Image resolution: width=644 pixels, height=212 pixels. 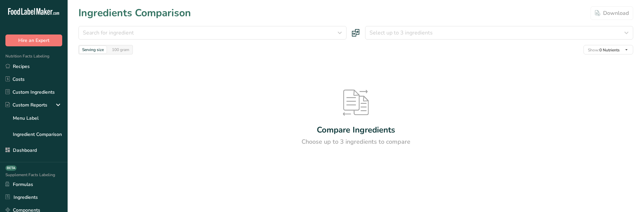 What do you see at coordinates (356, 130) in the screenshot?
I see `div: Compare Ingredients` at bounding box center [356, 130].